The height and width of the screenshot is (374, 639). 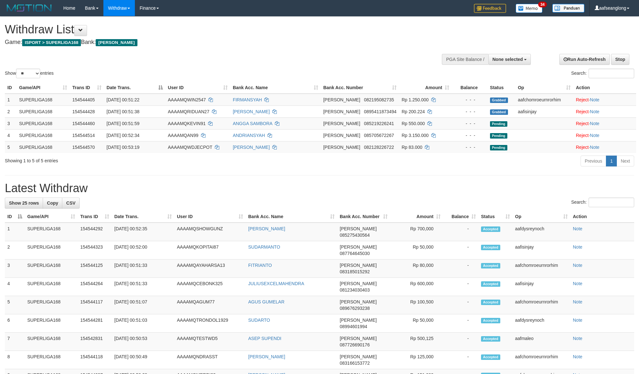 I want to click on span: 154544514, so click(x=83, y=135).